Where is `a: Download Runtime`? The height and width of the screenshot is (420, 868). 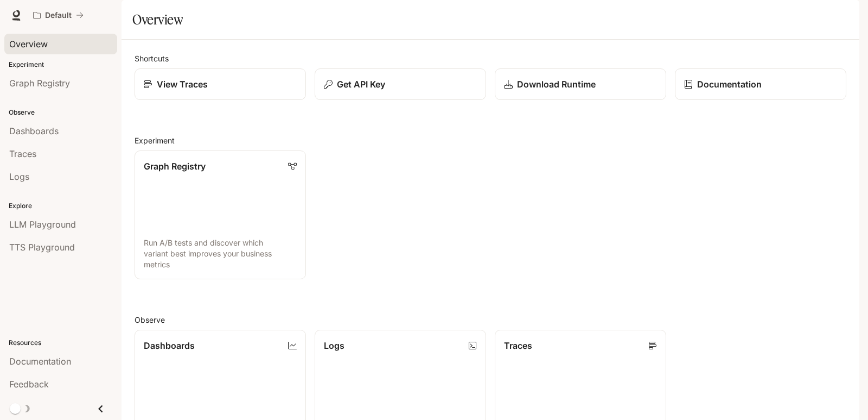
a: Download Runtime is located at coordinates (580, 84).